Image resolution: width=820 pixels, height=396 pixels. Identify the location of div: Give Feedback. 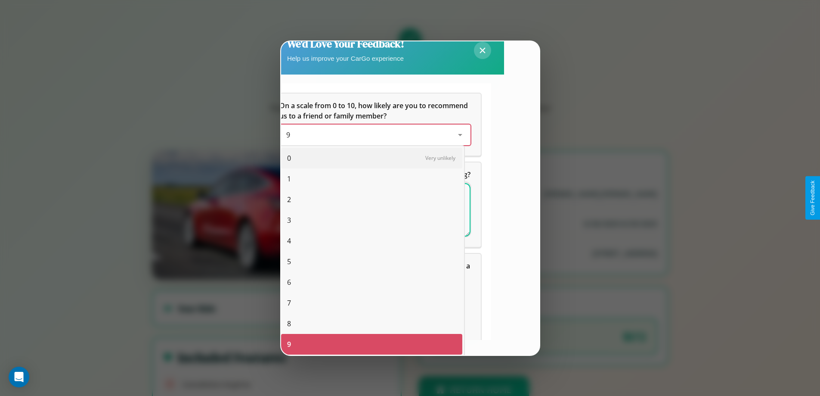
(813, 198).